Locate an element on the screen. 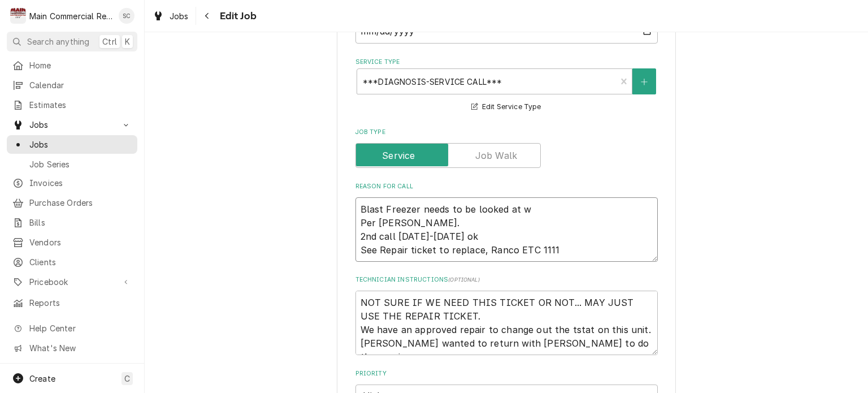  label: Technician Instructions is located at coordinates (507, 280).